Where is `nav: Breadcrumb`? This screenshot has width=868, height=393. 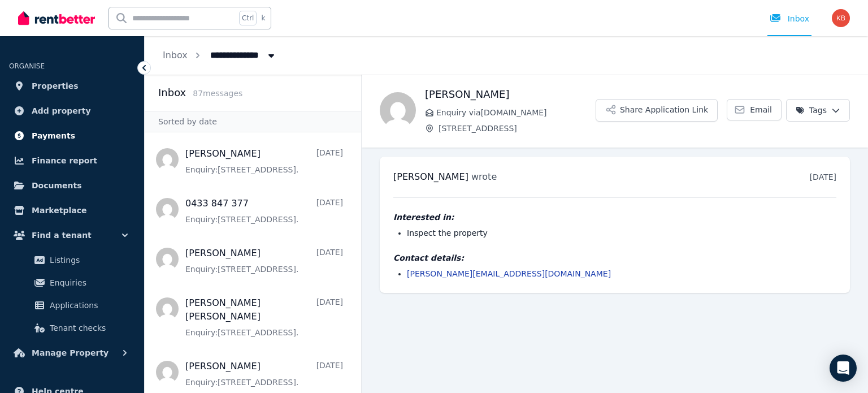 nav: Breadcrumb is located at coordinates (220, 55).